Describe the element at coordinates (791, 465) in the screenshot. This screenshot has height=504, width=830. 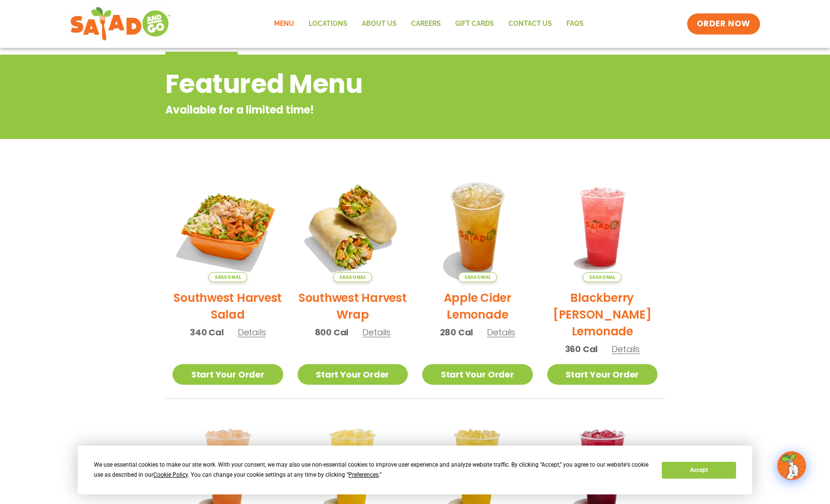
I see `img: wpChatIcon` at that location.